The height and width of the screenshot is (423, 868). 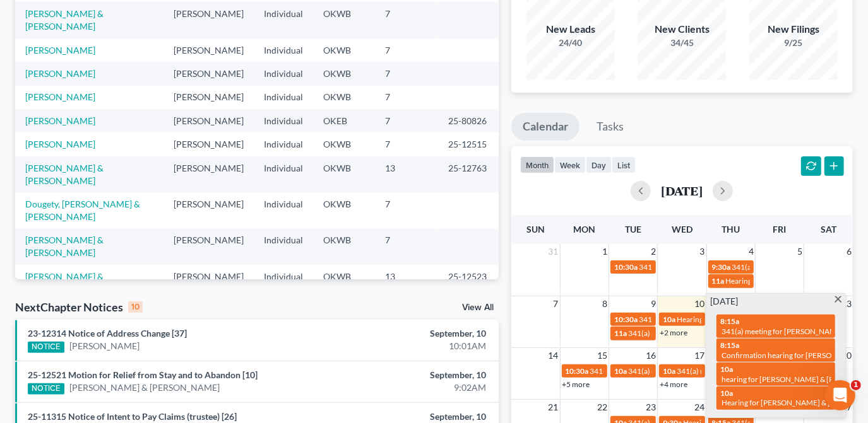 I want to click on span: 13, so click(x=847, y=304).